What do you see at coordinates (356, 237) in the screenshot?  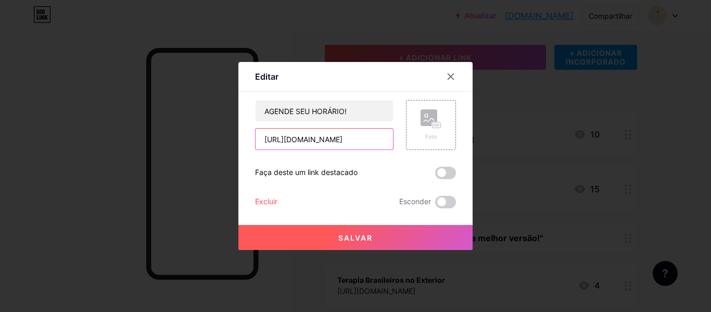 I see `button: Salvar` at bounding box center [356, 237].